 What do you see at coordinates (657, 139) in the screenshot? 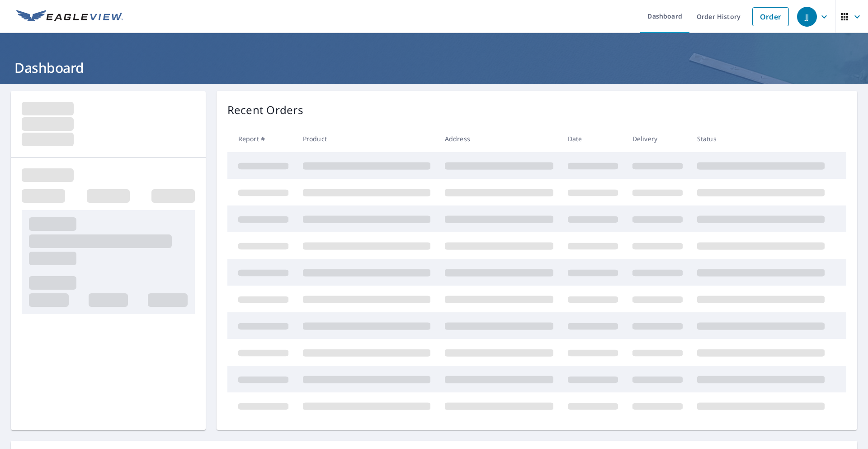
I see `th: Delivery` at bounding box center [657, 139].